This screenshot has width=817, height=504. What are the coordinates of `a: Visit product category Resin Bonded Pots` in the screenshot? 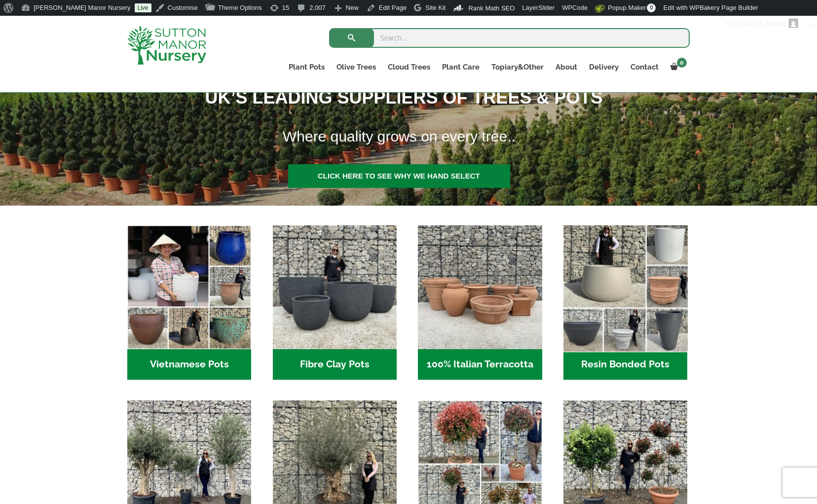 It's located at (625, 302).